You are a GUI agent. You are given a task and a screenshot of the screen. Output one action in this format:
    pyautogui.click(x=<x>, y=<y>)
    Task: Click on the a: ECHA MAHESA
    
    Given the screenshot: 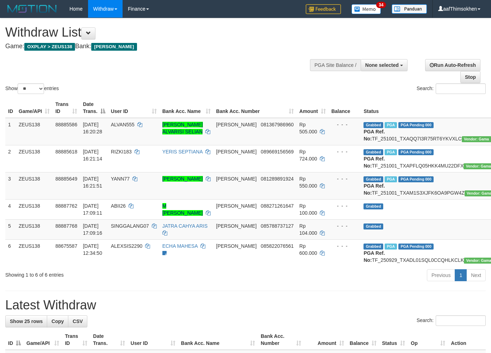 What is the action you would take?
    pyautogui.click(x=180, y=246)
    